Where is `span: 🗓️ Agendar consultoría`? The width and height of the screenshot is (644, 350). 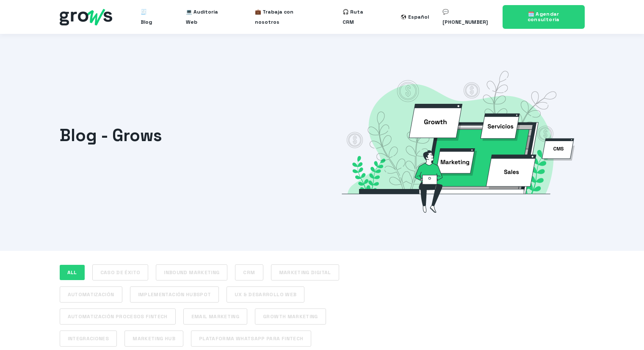
span: 🗓️ Agendar consultoría is located at coordinates (543, 16).